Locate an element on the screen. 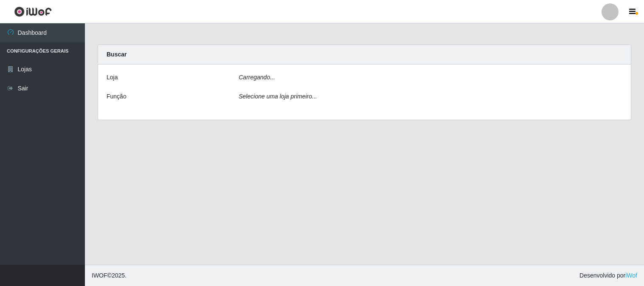 This screenshot has width=644, height=286. img: CoreUI Logo is located at coordinates (33, 12).